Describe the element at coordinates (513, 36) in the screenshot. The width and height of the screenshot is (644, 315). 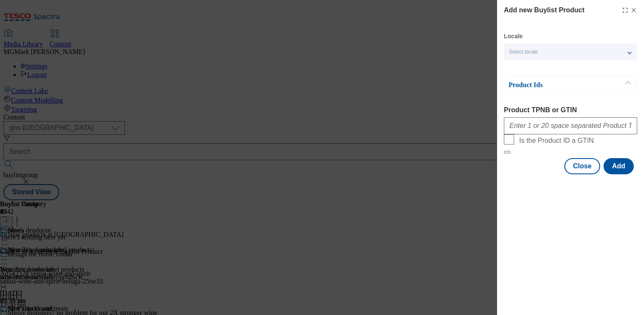
I see `label: Locale` at that location.